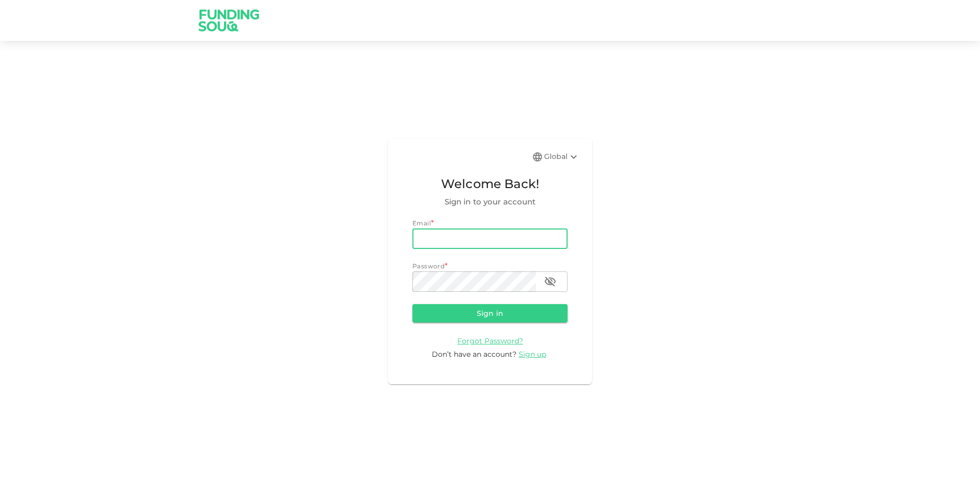 This screenshot has height=483, width=980. Describe the element at coordinates (490, 238) in the screenshot. I see `input: email` at that location.